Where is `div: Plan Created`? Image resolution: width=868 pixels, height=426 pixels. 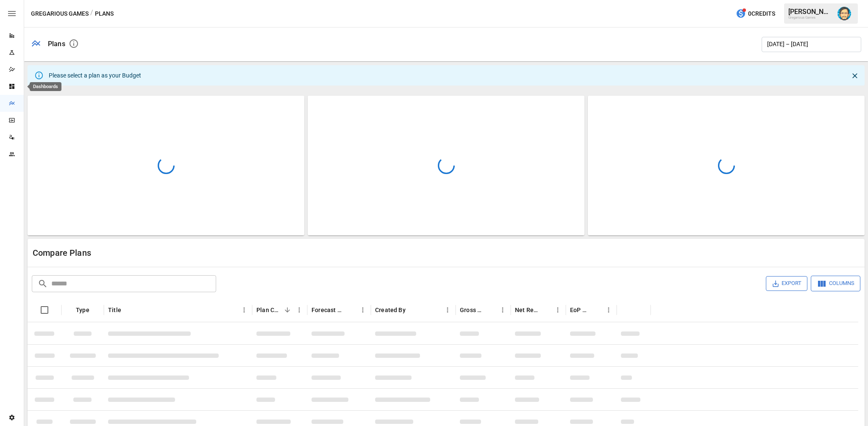
div: Plan Created is located at coordinates (268, 310).